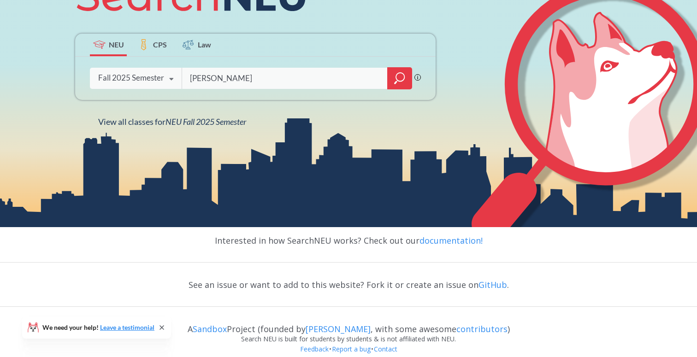 The width and height of the screenshot is (697, 357). Describe the element at coordinates (400, 78) in the screenshot. I see `div: magnifying glass` at that location.